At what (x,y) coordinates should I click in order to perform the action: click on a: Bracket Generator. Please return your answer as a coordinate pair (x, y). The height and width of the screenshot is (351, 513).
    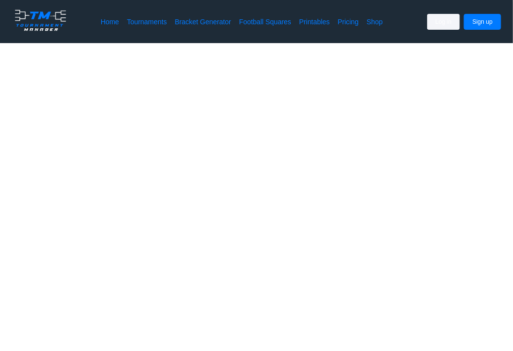
    Looking at the image, I should click on (203, 22).